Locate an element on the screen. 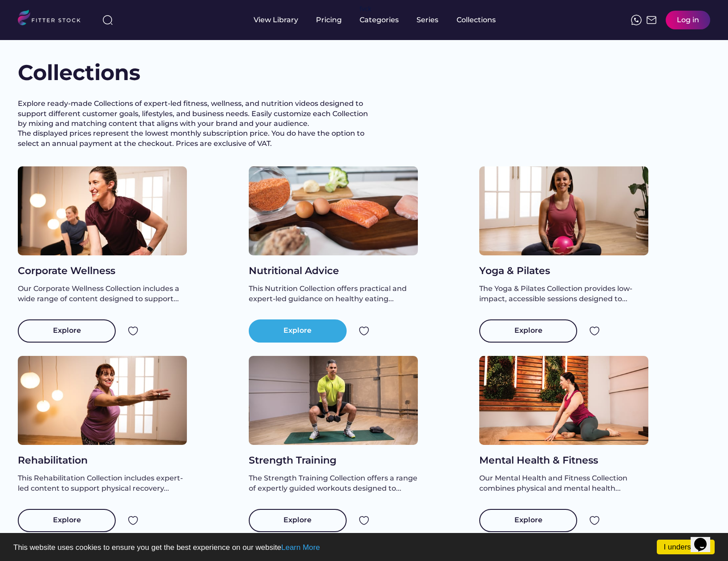  div: The Strength Training Collection offers a range of expertly guided workouts designed to... is located at coordinates (333, 483).